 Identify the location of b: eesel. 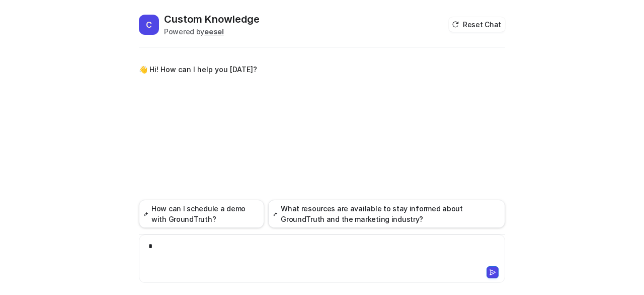
(214, 31).